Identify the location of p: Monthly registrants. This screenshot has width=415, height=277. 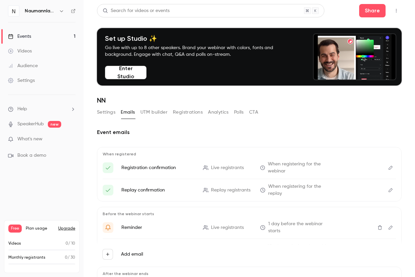
(27, 258).